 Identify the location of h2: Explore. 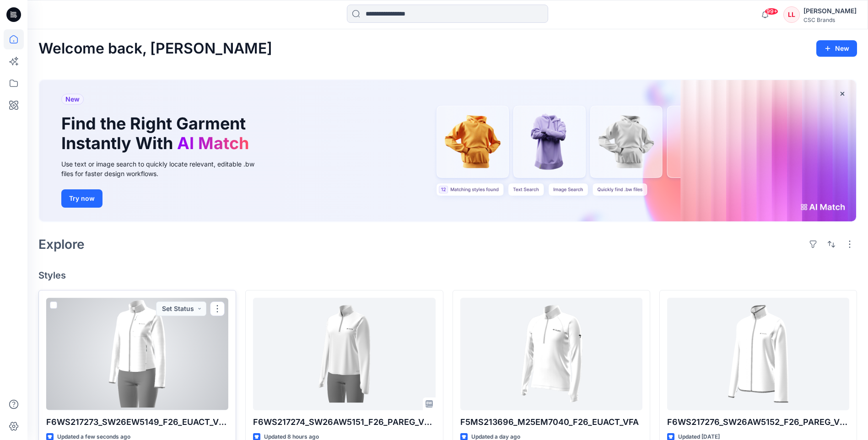
(61, 244).